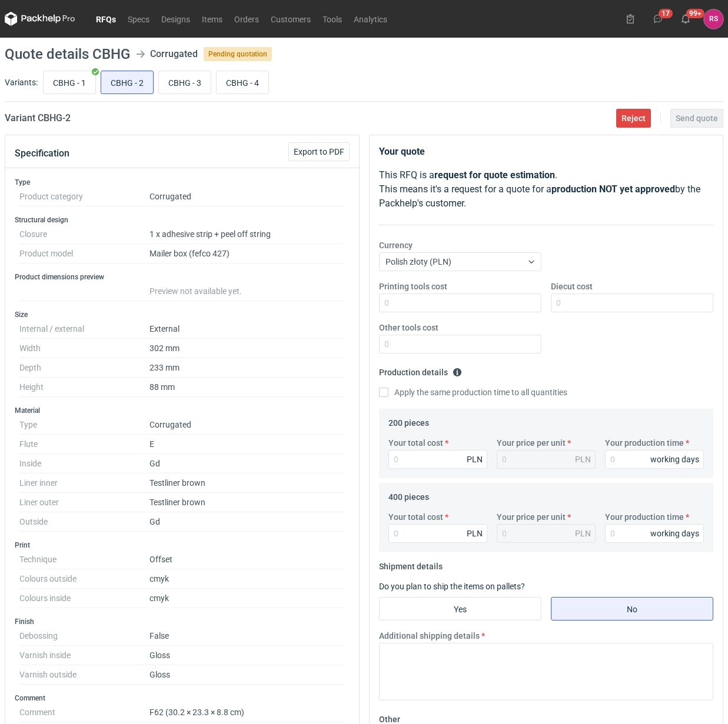  Describe the element at coordinates (106, 19) in the screenshot. I see `a: RFQs` at that location.